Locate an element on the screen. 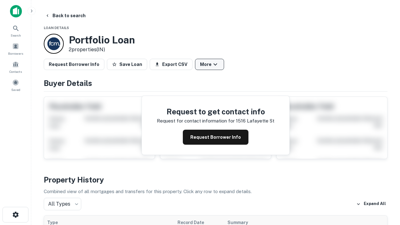  div: Search is located at coordinates (16, 31).